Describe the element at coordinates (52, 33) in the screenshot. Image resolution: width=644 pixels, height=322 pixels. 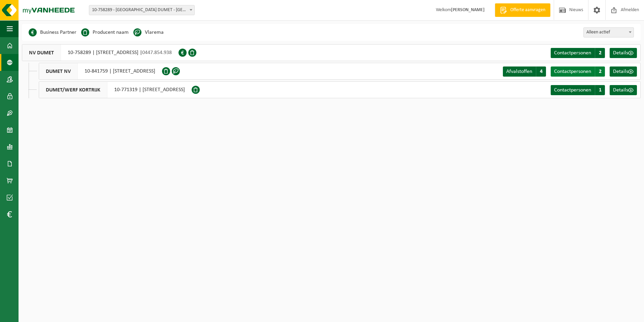
I see `li: Business Partner` at that location.